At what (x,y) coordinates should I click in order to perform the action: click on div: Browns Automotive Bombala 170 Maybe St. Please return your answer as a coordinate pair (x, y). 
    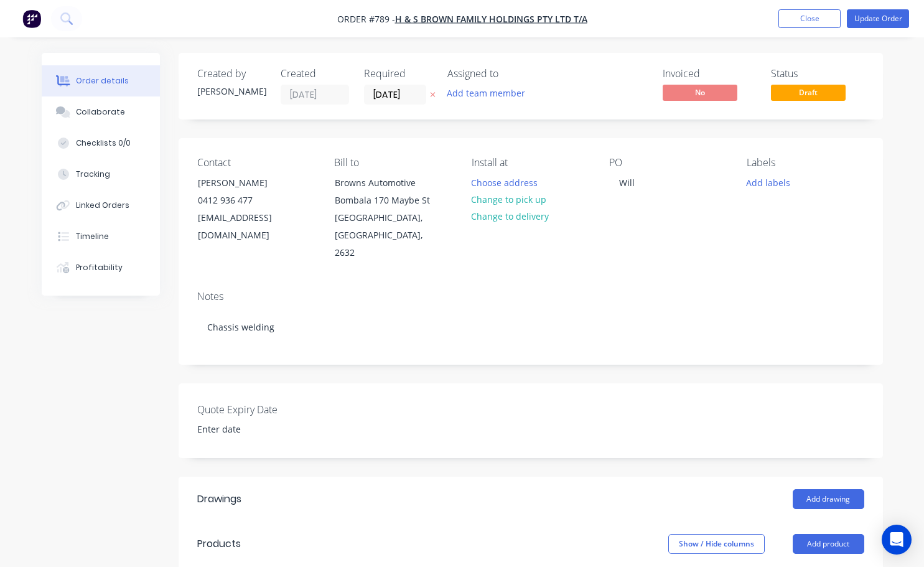
    Looking at the image, I should click on (386, 192).